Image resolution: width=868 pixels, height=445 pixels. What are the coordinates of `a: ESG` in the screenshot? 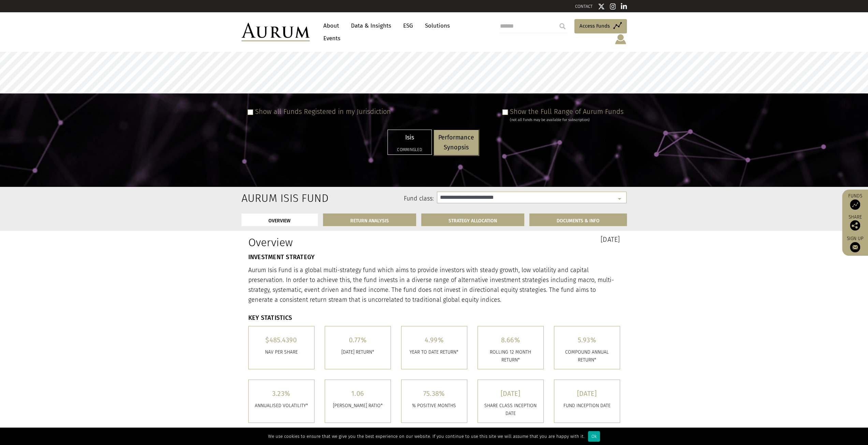 It's located at (408, 26).